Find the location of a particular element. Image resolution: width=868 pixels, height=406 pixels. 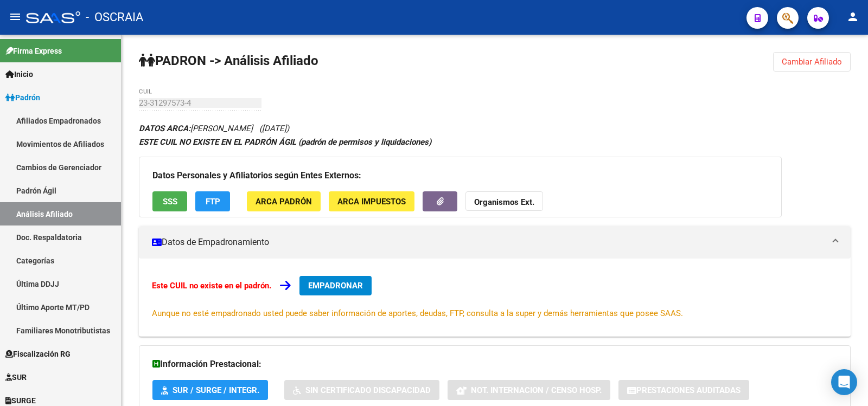

button: FTP is located at coordinates (213, 201).